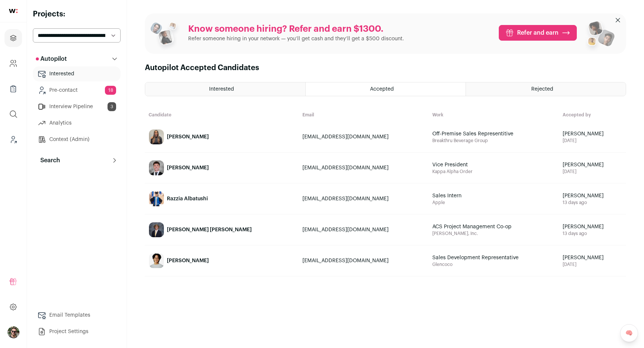  What do you see at coordinates (111, 107) in the screenshot?
I see `span: 3` at bounding box center [111, 107].